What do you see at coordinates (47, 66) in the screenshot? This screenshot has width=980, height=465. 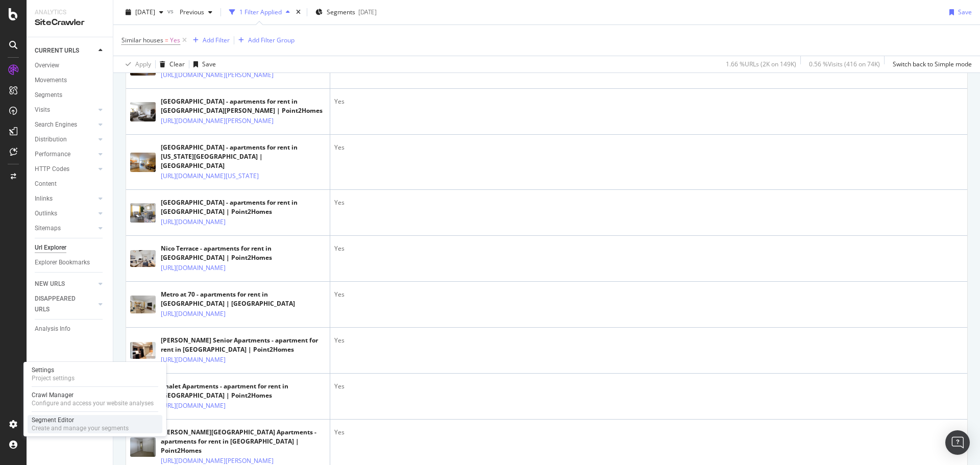 I see `div: Overview` at bounding box center [47, 66].